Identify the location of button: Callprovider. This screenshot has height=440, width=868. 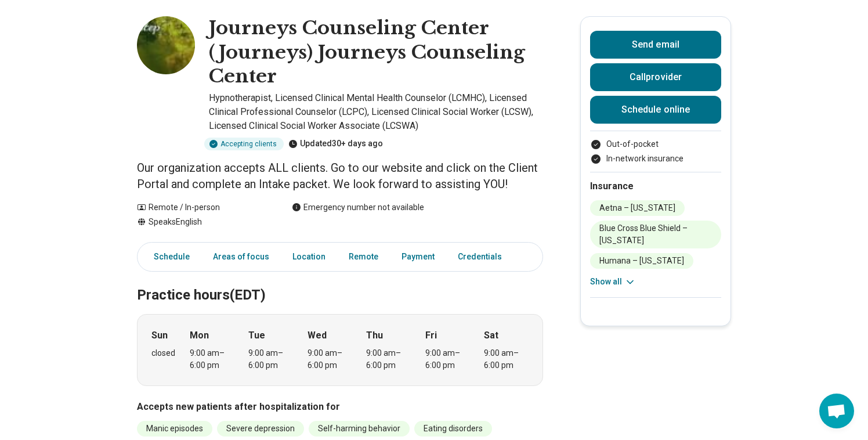
(655, 77).